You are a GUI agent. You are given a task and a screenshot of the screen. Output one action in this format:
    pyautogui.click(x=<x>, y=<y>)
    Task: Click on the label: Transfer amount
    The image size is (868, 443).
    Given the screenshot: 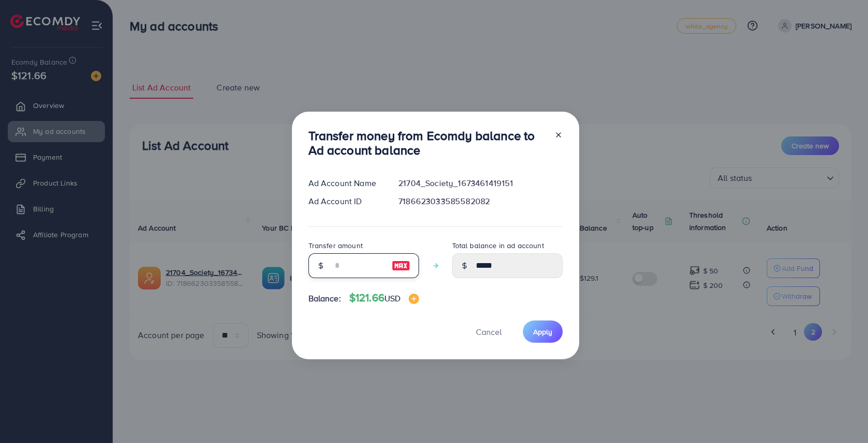 What is the action you would take?
    pyautogui.click(x=336, y=245)
    